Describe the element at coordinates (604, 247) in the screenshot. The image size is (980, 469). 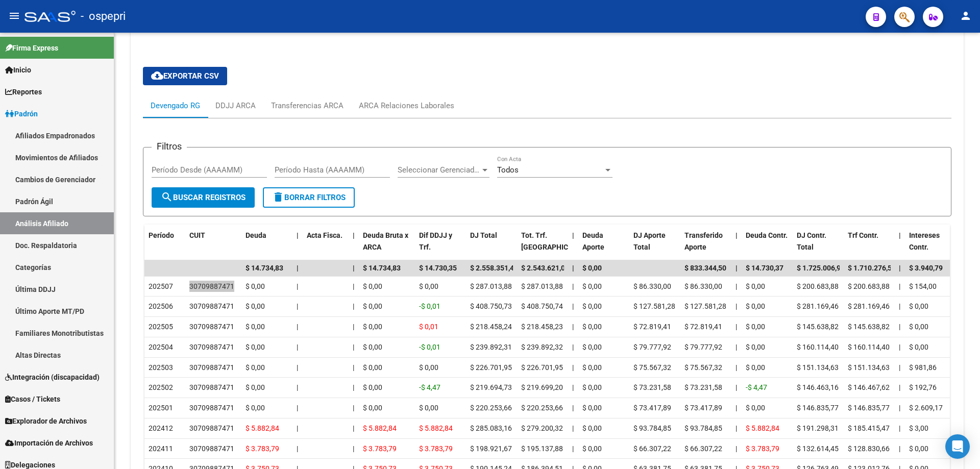
I see `datatable-header-cell: Deuda Aporte` at that location.